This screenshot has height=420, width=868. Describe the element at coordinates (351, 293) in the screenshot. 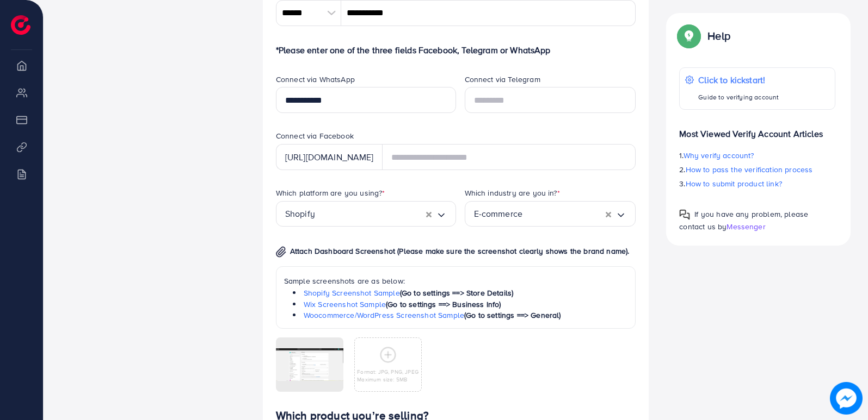

I see `a: Shopify Screenshot Sample` at that location.